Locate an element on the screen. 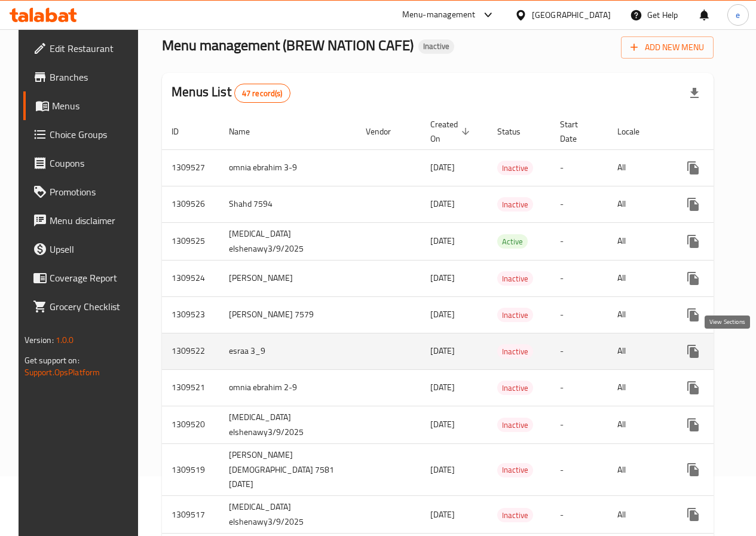 The width and height of the screenshot is (756, 536). span: Coupons is located at coordinates (92, 163).